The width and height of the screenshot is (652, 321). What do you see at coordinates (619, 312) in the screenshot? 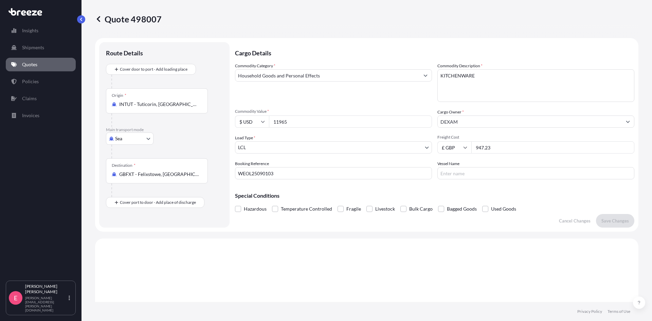
I see `a: Terms of Use` at bounding box center [619, 312].